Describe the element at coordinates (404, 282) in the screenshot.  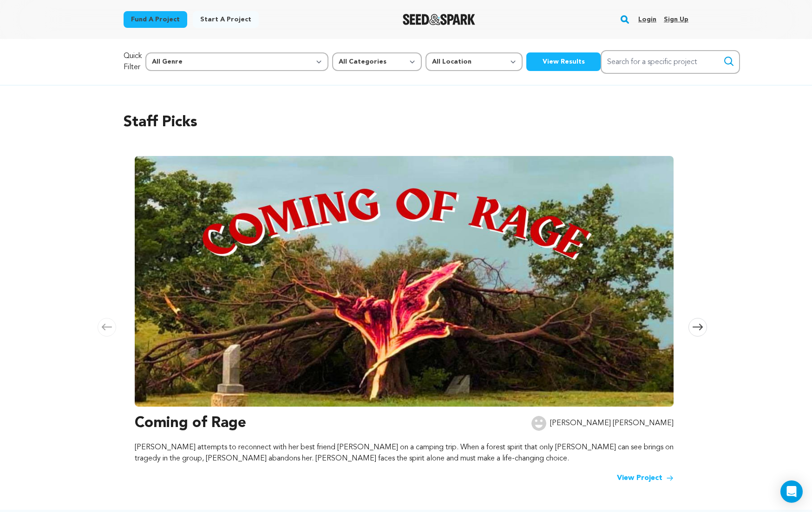
I see `img: Coming of Rage image` at that location.